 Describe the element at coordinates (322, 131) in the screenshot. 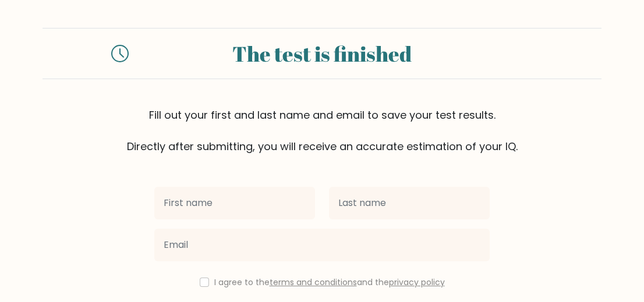

I see `div: Fill out your first and last name and email to save your test results. Directly after submitting,...` at that location.